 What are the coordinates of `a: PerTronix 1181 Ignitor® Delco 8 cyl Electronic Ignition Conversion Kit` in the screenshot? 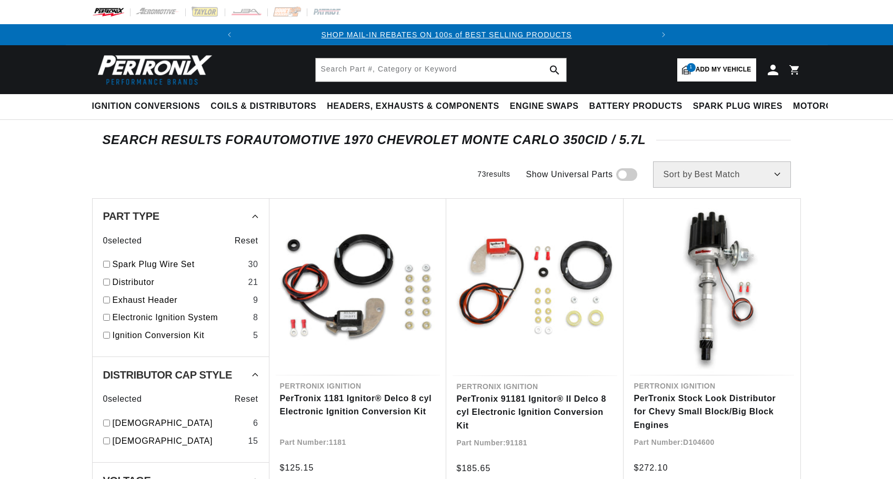 It's located at (358, 405).